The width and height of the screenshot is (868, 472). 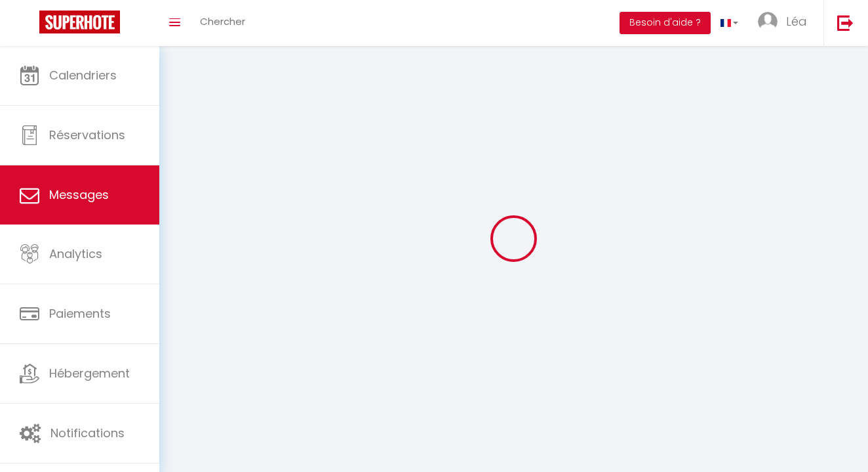 What do you see at coordinates (665, 23) in the screenshot?
I see `button: Besoin d'aide ?` at bounding box center [665, 23].